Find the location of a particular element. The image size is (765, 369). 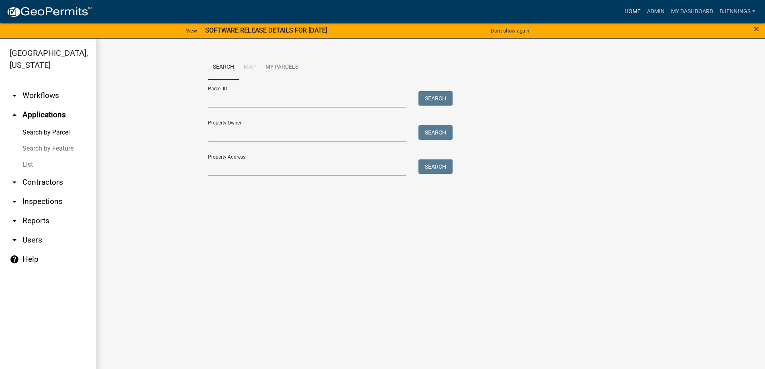

a: Search is located at coordinates (223, 68).